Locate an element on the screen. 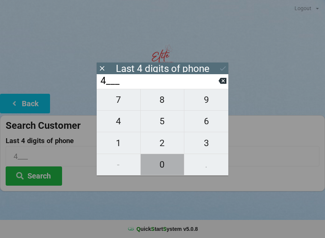 Image resolution: width=325 pixels, height=238 pixels. span: 2 is located at coordinates (163, 143).